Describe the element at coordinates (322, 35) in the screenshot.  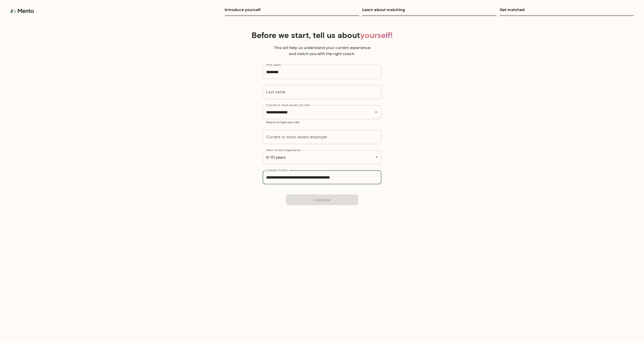
I see `h4: Before we start, tell us about` at that location.